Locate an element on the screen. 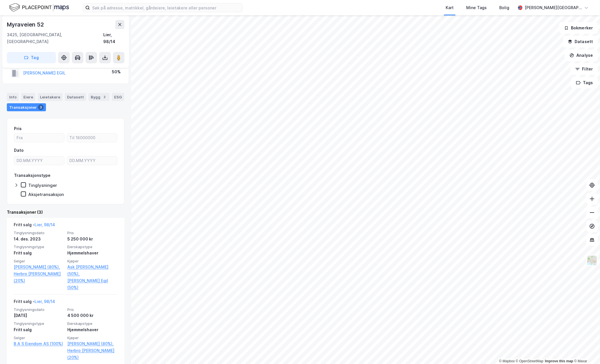 The height and width of the screenshot is (364, 600). a: B A S Eiendom AS (100%) is located at coordinates (39, 344).